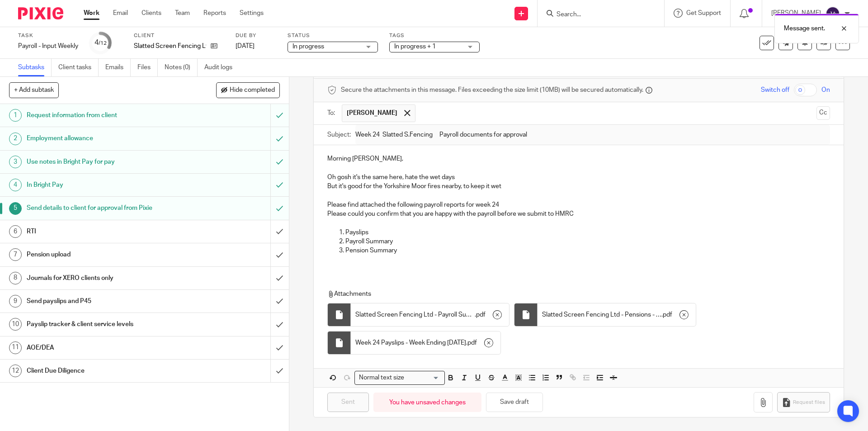  Describe the element at coordinates (215, 13) in the screenshot. I see `a: Reports` at that location.